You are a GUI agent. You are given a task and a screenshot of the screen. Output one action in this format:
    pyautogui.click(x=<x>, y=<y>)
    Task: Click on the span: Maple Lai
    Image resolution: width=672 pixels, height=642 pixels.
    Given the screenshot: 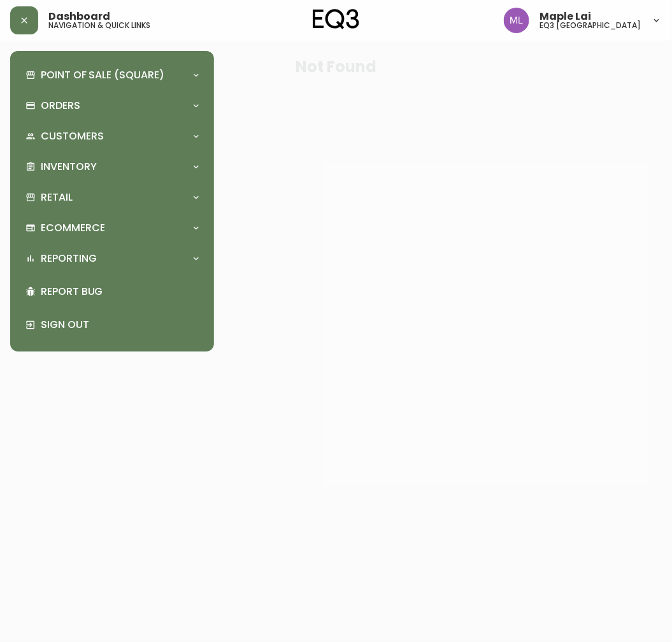 What is the action you would take?
    pyautogui.click(x=565, y=16)
    